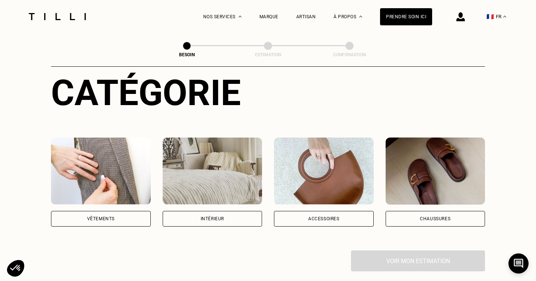  I want to click on a: Prendre soin ici, so click(406, 17).